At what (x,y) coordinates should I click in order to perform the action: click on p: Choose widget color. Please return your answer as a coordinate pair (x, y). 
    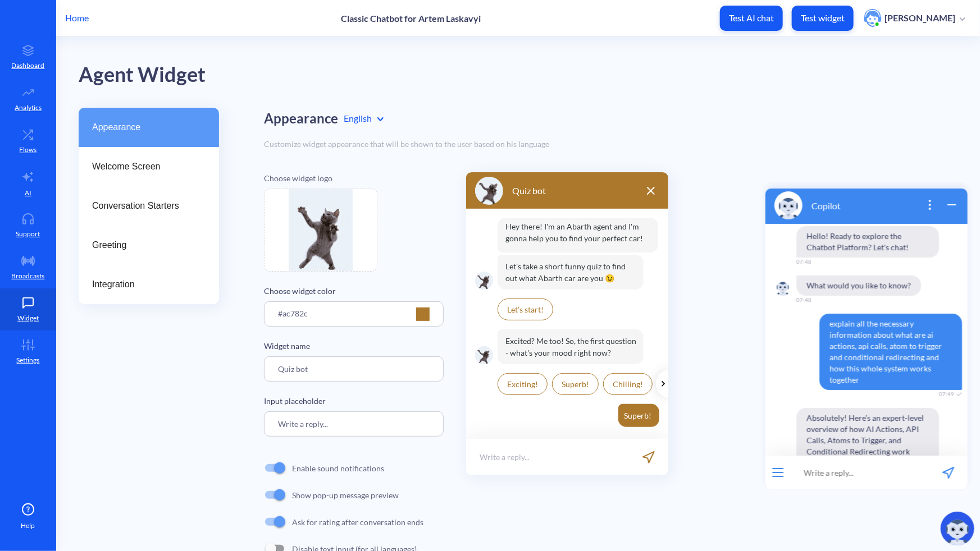
    Looking at the image, I should click on (354, 291).